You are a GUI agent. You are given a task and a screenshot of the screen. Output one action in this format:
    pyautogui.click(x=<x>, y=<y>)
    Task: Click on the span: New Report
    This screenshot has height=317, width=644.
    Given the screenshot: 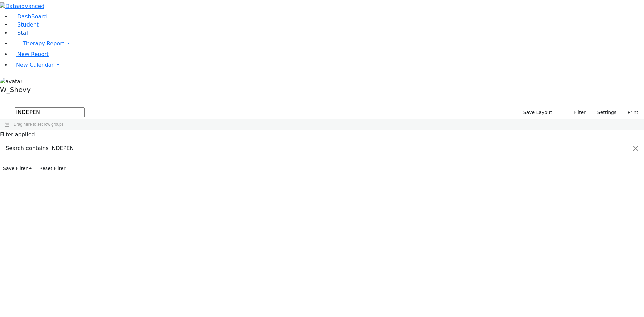 What is the action you would take?
    pyautogui.click(x=33, y=54)
    